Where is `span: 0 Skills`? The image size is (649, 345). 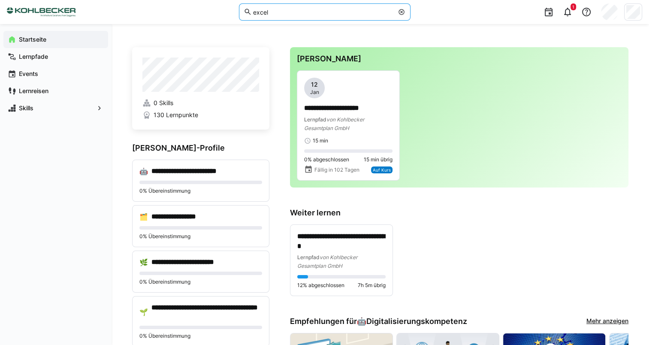 span: 0 Skills is located at coordinates (163, 103).